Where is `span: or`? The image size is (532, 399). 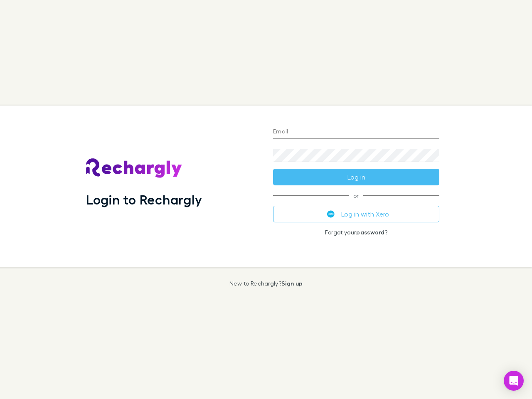
span: or is located at coordinates (356, 195).